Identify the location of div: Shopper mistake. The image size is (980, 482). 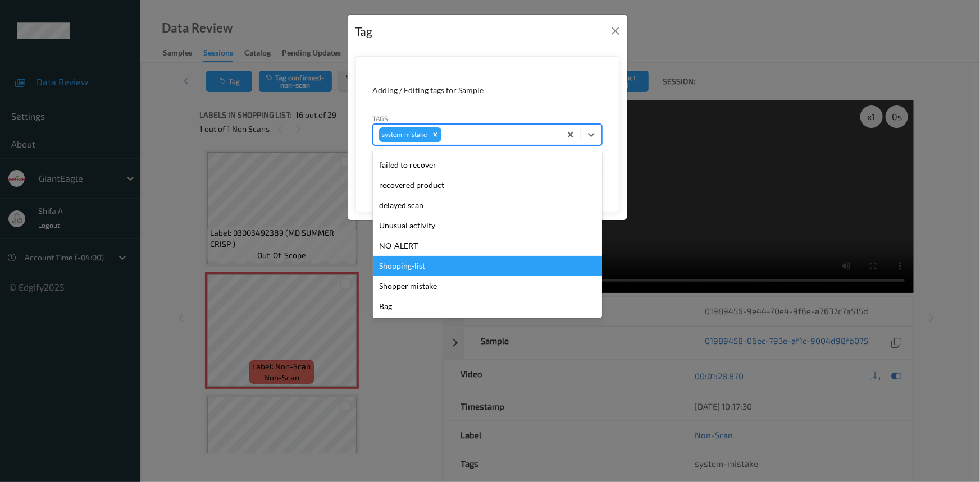
(488, 287).